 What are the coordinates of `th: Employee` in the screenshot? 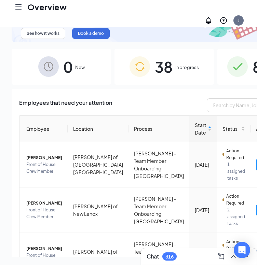 It's located at (43, 129).